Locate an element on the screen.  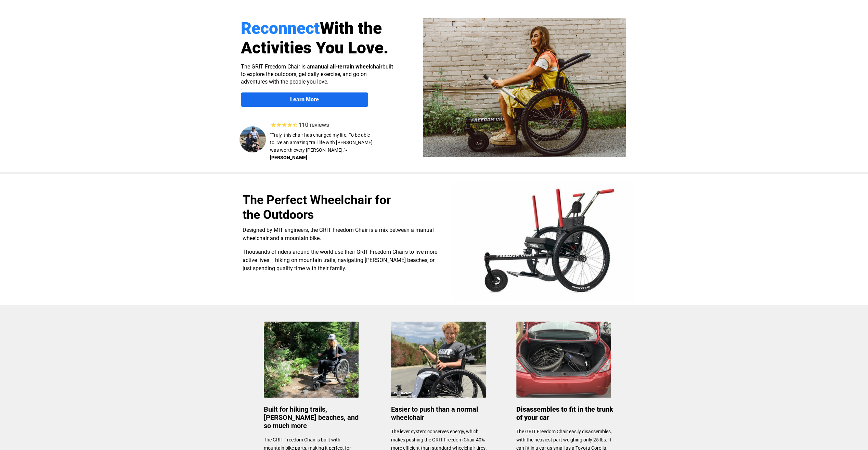
span: Designed by MIT engineers, the GRIT Freedom Chair is a mix between a manual wheelchair and a moun... is located at coordinates (338, 234).